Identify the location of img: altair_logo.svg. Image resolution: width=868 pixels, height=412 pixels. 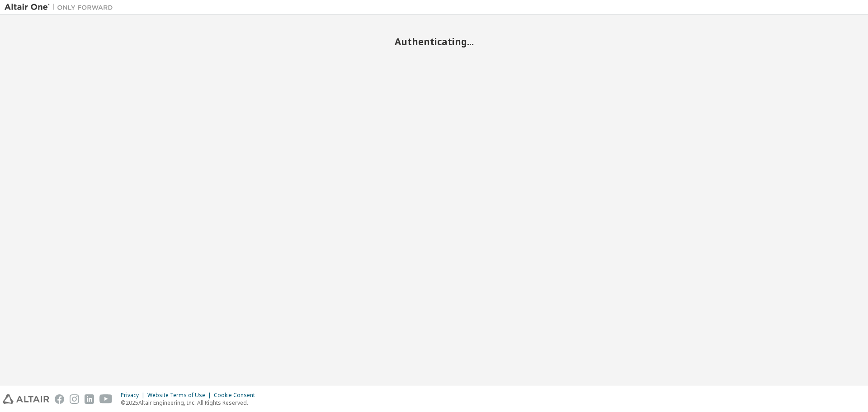
(26, 399).